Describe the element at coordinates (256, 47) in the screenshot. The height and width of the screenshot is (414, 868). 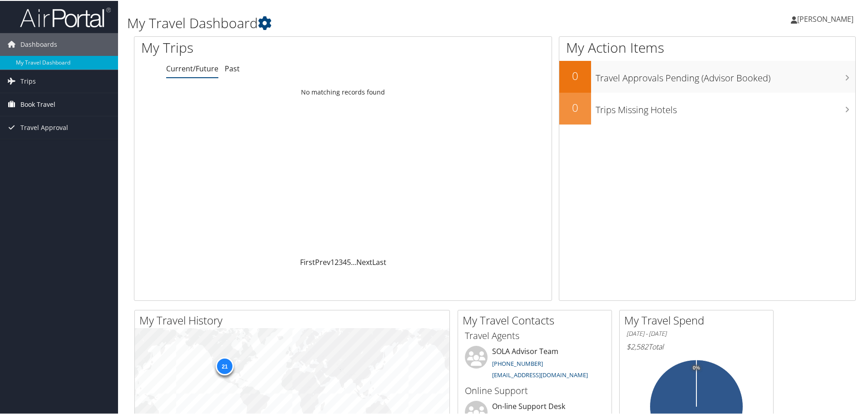
I see `h1: My Trips` at that location.